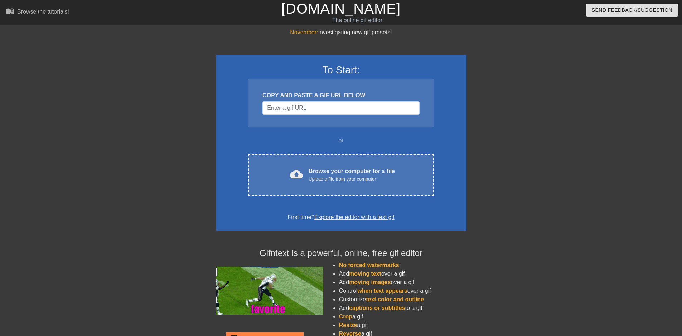 This screenshot has width=682, height=336. Describe the element at coordinates (632, 10) in the screenshot. I see `span: Send Feedback/Suggestion` at that location.